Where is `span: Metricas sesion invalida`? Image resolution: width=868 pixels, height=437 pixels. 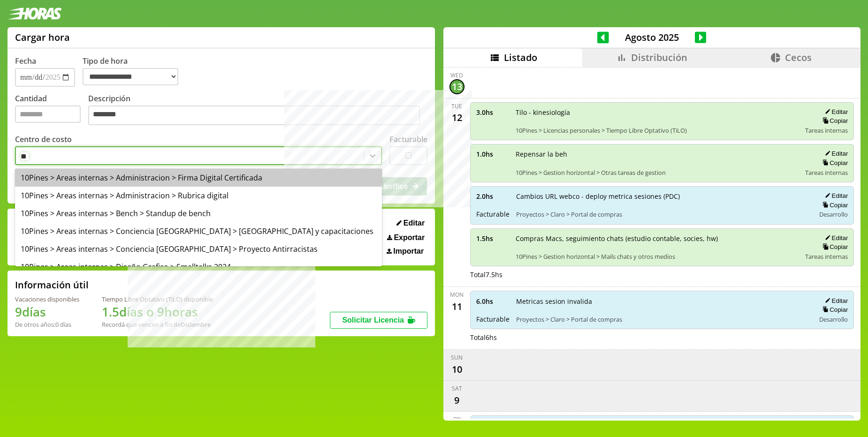
span: Metricas sesion invalida is located at coordinates (662, 301).